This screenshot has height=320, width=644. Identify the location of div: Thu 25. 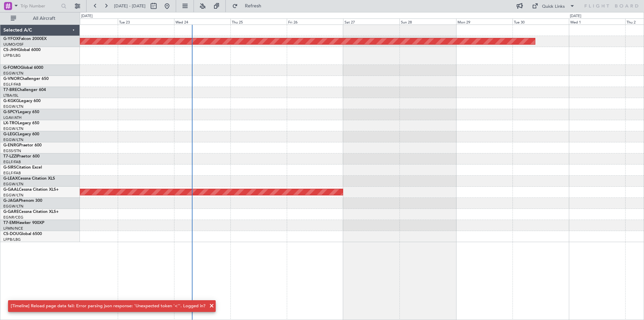
(259, 22).